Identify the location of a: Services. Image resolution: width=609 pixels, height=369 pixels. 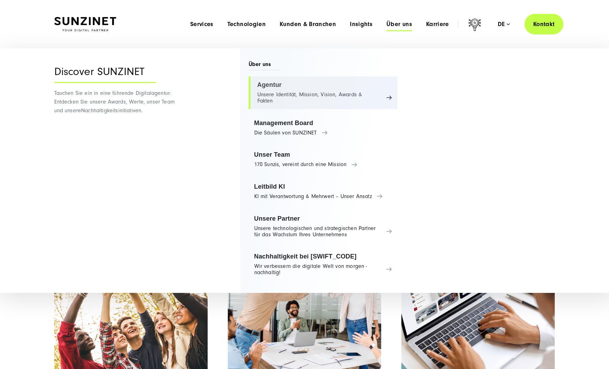
(202, 24).